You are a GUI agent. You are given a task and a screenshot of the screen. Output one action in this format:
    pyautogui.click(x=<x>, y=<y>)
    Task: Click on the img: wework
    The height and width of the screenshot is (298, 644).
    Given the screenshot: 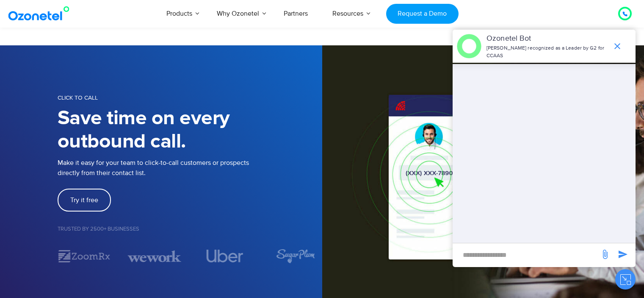 What is the action you would take?
    pyautogui.click(x=155, y=256)
    